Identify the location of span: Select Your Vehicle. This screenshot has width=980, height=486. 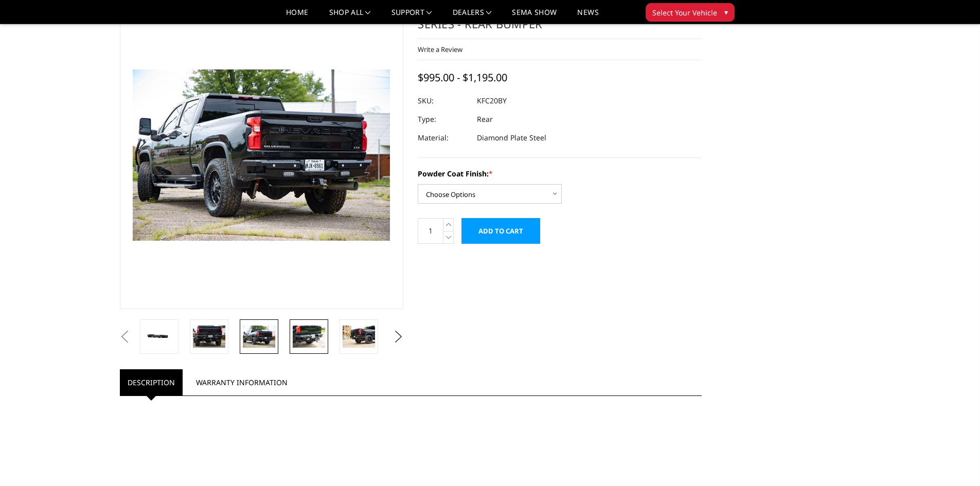
(685, 12).